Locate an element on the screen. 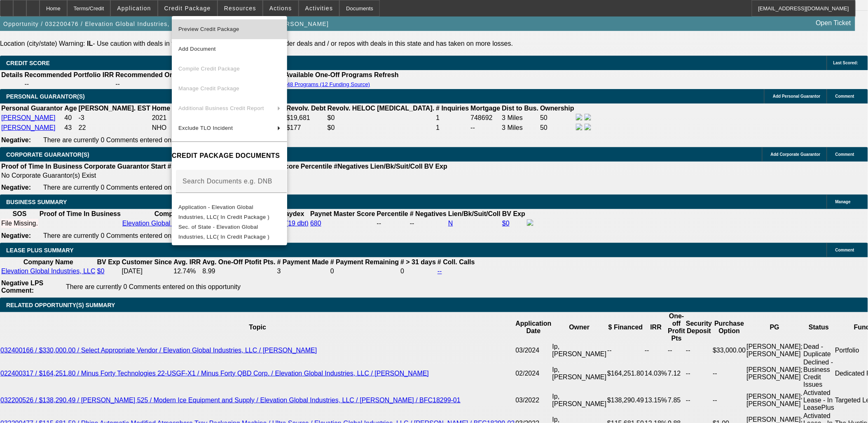  span: Sec. of State - Elevation Global Industries, LLC( In Credit Package ) is located at coordinates (224, 231).